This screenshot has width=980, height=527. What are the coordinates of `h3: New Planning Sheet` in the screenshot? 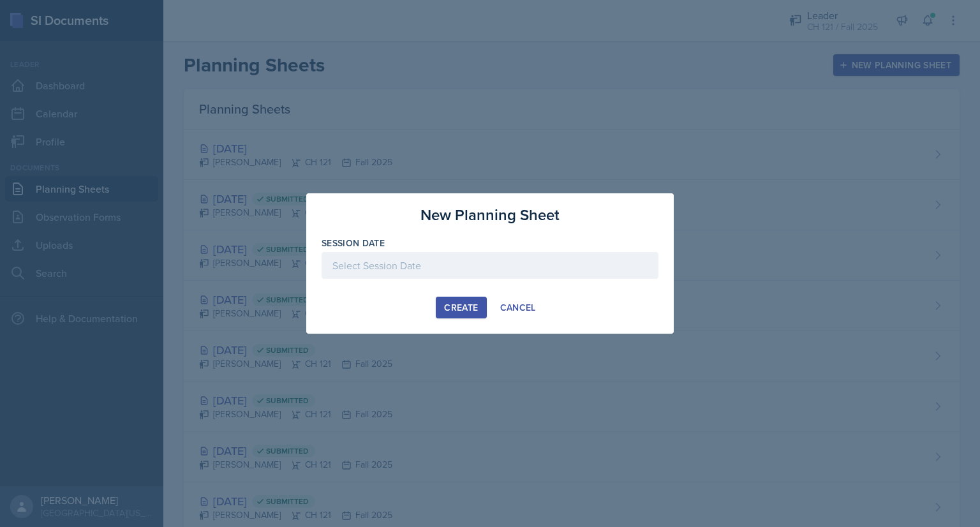 It's located at (490, 215).